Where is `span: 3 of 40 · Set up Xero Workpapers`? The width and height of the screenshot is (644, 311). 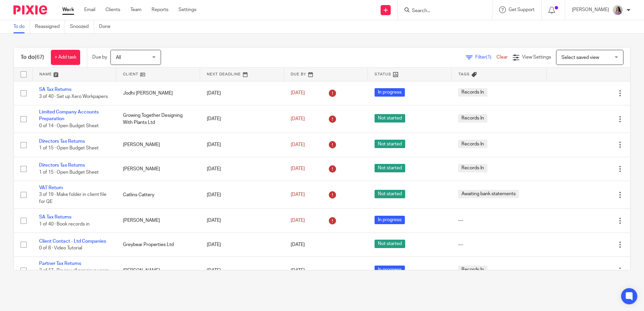 span: 3 of 40 · Set up Xero Workpapers is located at coordinates (73, 97).